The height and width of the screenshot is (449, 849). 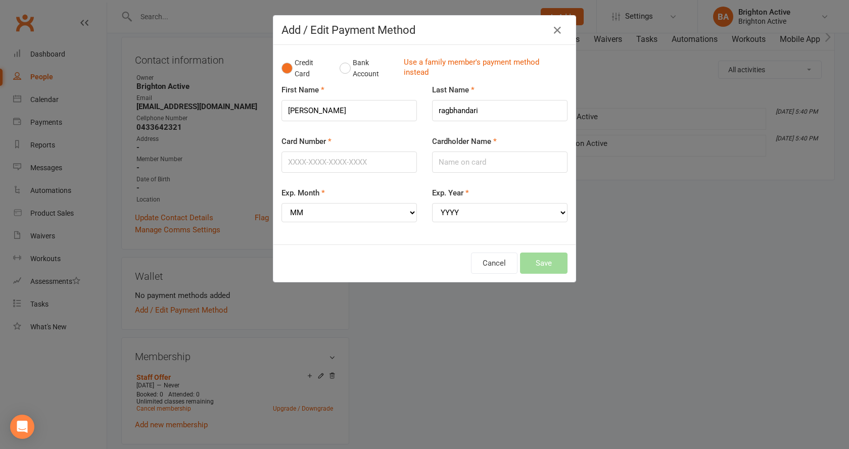 What do you see at coordinates (557, 30) in the screenshot?
I see `button: Close` at bounding box center [557, 30].